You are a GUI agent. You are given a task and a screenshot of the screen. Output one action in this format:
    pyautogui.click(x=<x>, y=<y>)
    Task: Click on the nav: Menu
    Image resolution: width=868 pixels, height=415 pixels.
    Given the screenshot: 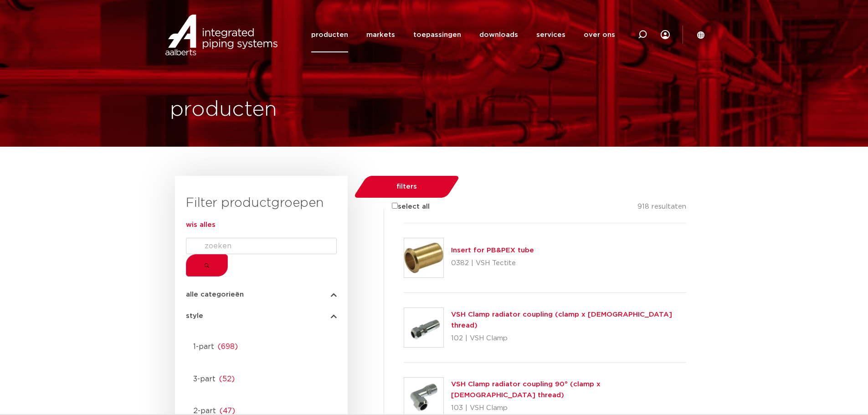 What is the action you would take?
    pyautogui.click(x=462, y=34)
    